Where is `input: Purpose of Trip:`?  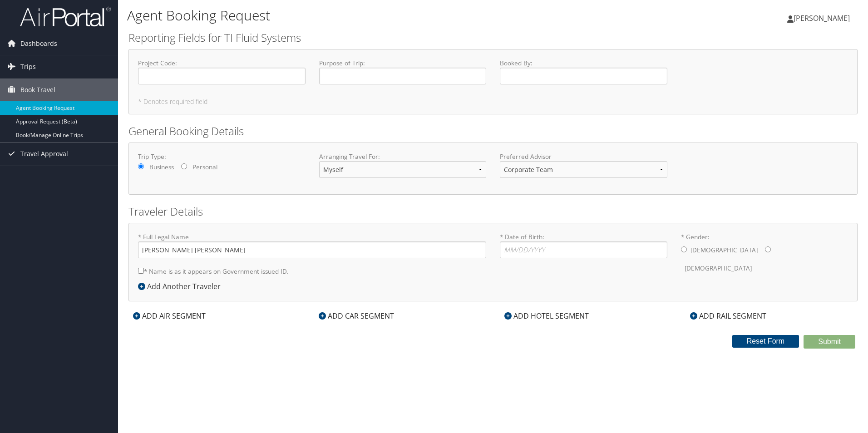 input: Purpose of Trip: is located at coordinates (403, 76).